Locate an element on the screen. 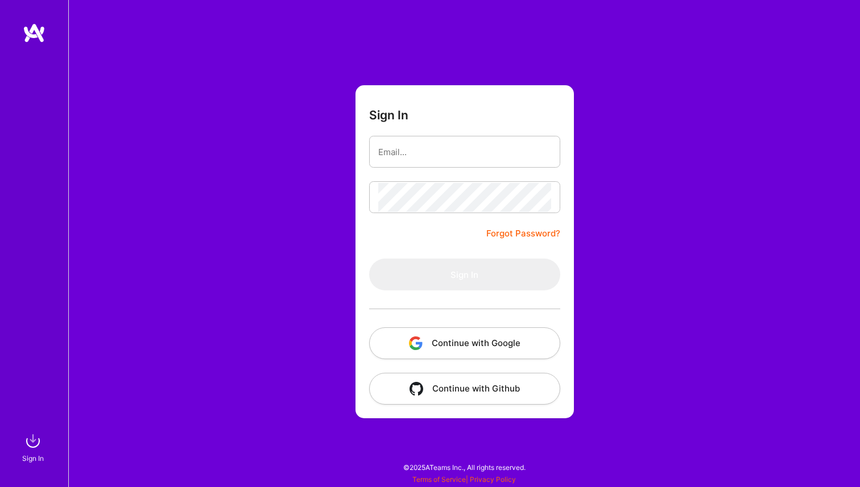 This screenshot has width=860, height=487. h3: Sign In is located at coordinates (388, 115).